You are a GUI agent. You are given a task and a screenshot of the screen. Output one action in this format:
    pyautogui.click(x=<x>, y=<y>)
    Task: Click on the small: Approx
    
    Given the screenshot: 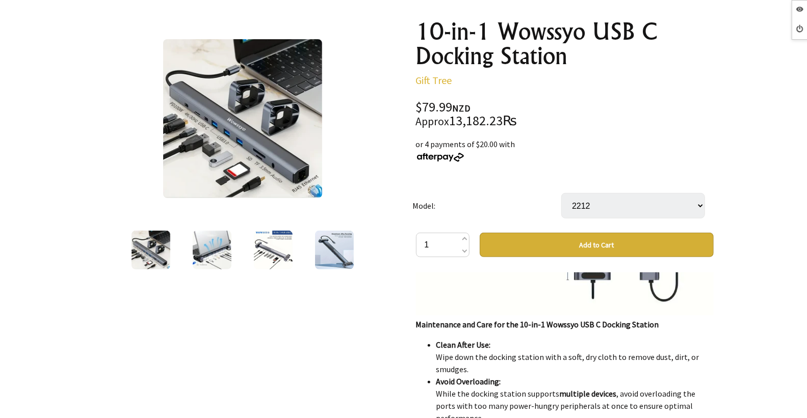 What is the action you would take?
    pyautogui.click(x=433, y=121)
    